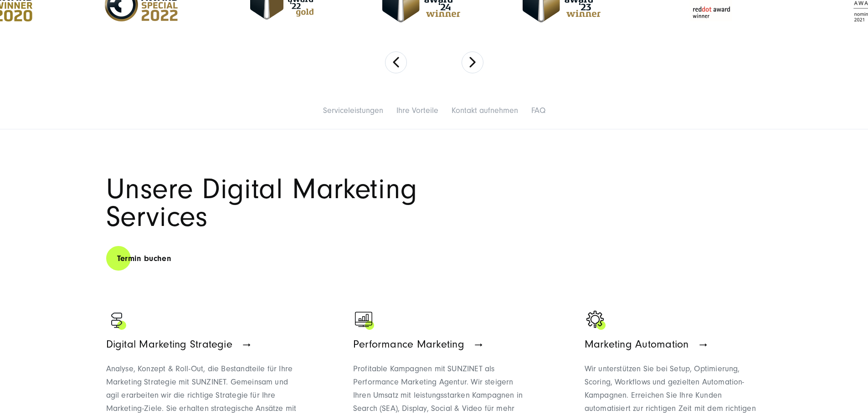 This screenshot has height=415, width=868. Describe the element at coordinates (364, 320) in the screenshot. I see `img: Bildschirm mit steigendem Graph als Zeichen für Wachstum - Digitalagentur SUNZINET` at that location.